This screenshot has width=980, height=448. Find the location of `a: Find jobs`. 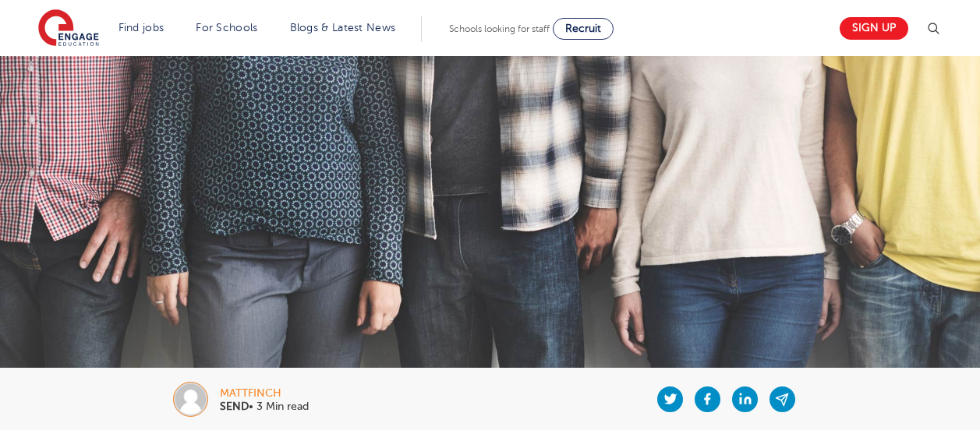

a: Find jobs is located at coordinates (141, 28).